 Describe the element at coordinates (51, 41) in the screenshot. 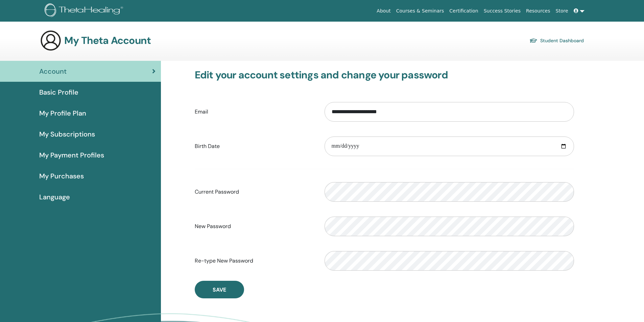

I see `img: generic-user-icon.jpg` at that location.